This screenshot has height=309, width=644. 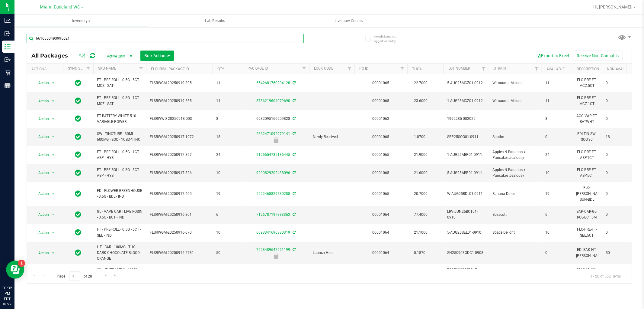 I want to click on span: 1 - 20 of 552 items, so click(x=605, y=276).